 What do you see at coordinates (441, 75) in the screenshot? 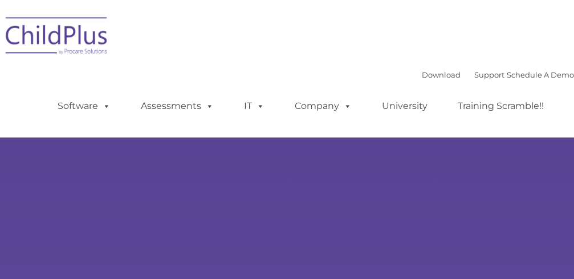
I see `a: Download` at bounding box center [441, 75].